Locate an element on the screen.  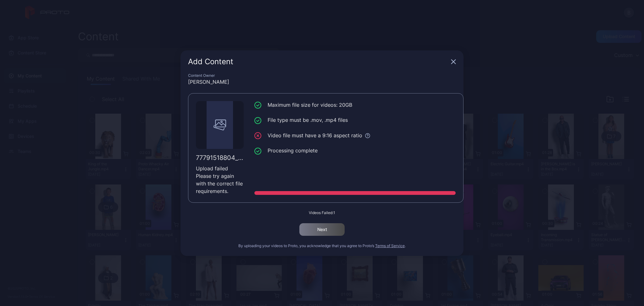
li: Video file must have a 9:16 aspect ratio is located at coordinates (355, 135).